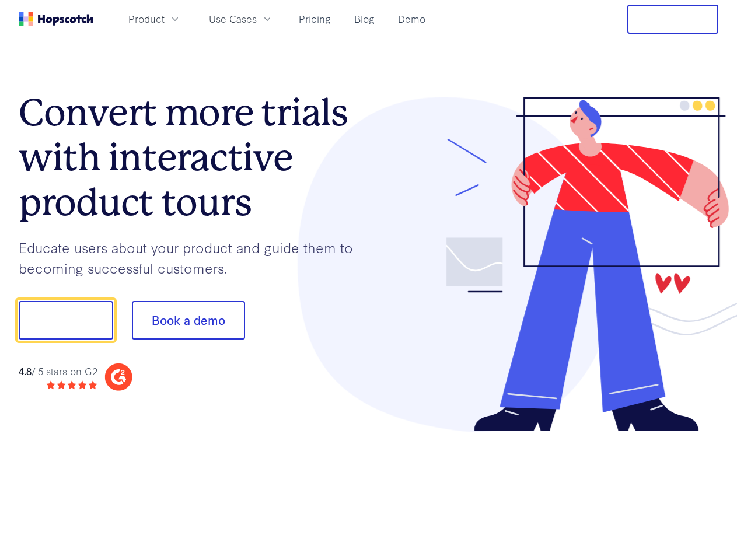 The image size is (737, 560). Describe the element at coordinates (147, 19) in the screenshot. I see `span: Product` at that location.